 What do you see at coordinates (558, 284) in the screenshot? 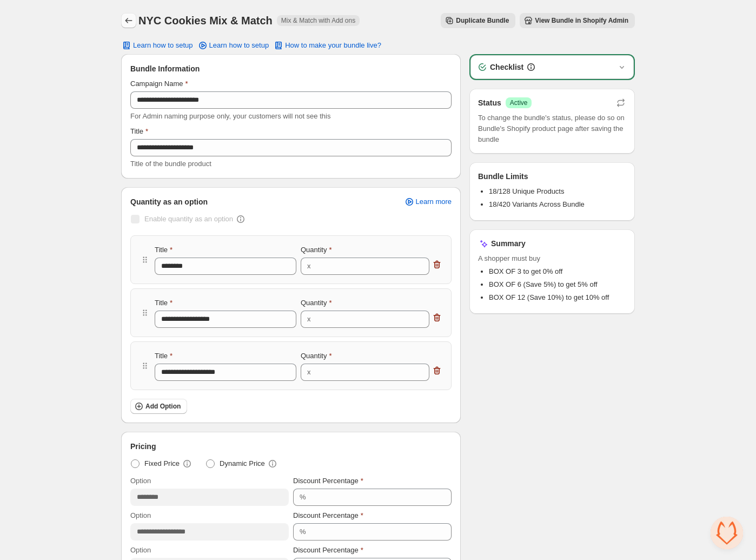
I see `li: BOX OF 6 (Save 5%) to get 5% off` at bounding box center [558, 284].